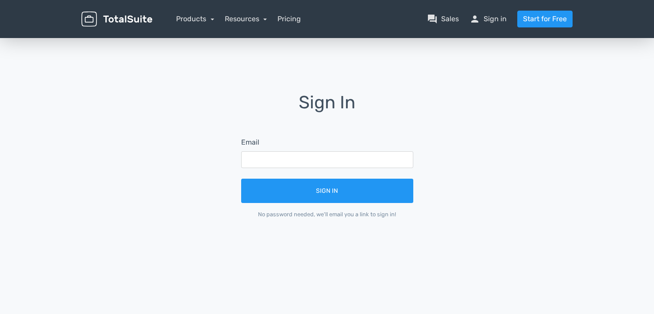  What do you see at coordinates (545, 19) in the screenshot?
I see `a: Start for Free` at bounding box center [545, 19].